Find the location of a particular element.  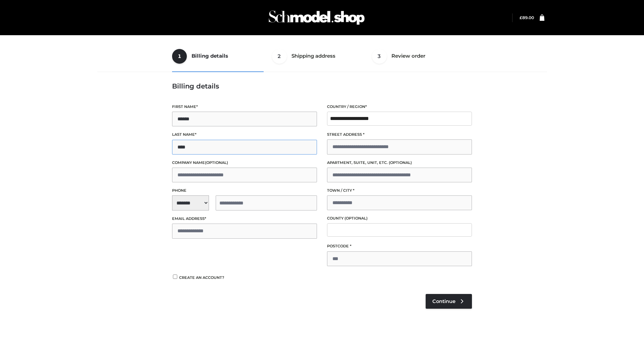

label: Company name is located at coordinates (244, 163).